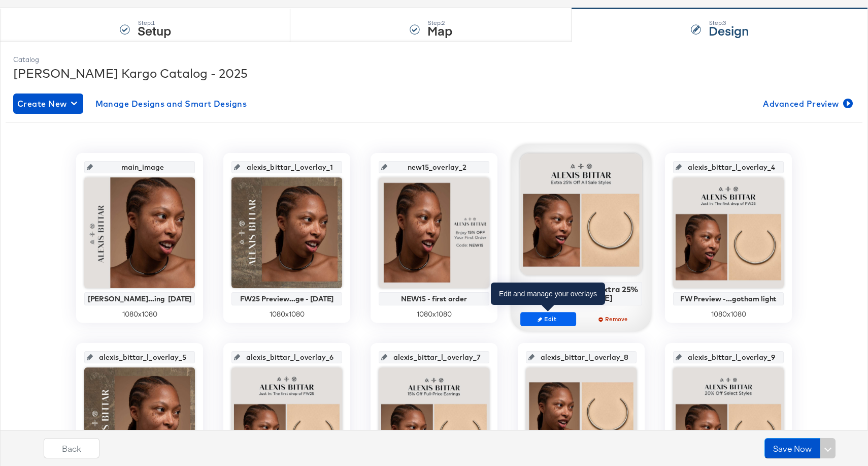 The image size is (868, 466). Describe the element at coordinates (614, 319) in the screenshot. I see `button: Remove` at that location.